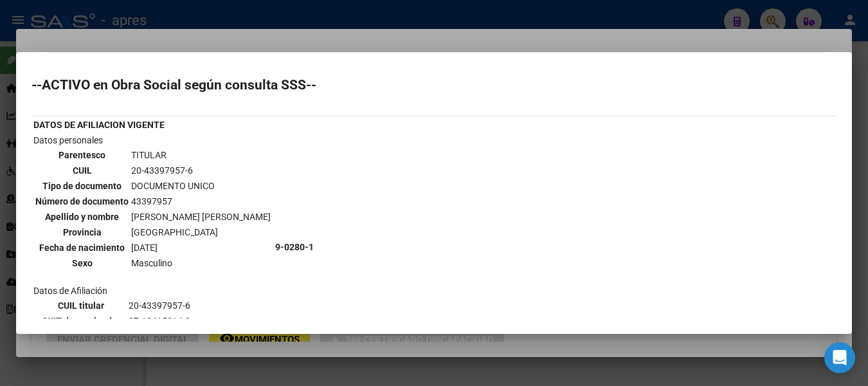 Image resolution: width=868 pixels, height=386 pixels. Describe the element at coordinates (81, 248) in the screenshot. I see `th: Fecha de nacimiento` at that location.